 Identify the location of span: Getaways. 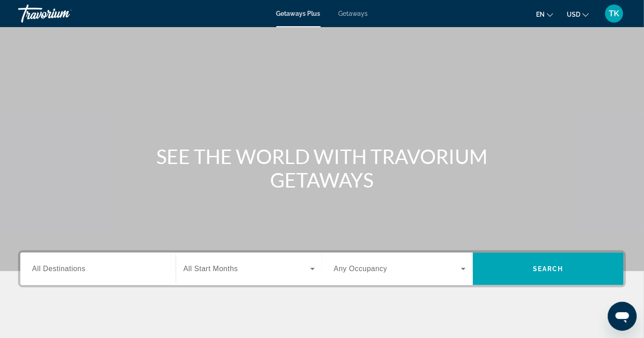
(353, 13).